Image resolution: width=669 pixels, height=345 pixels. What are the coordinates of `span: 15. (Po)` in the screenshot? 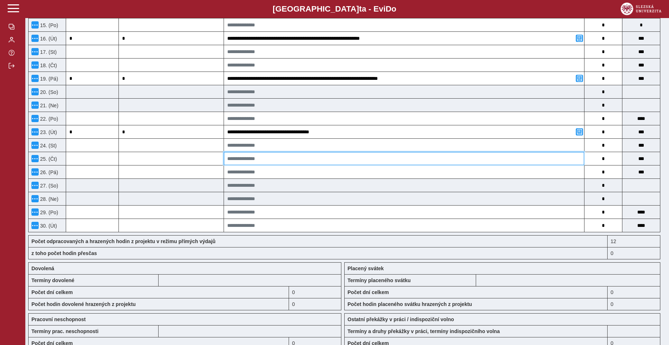 It's located at (48, 25).